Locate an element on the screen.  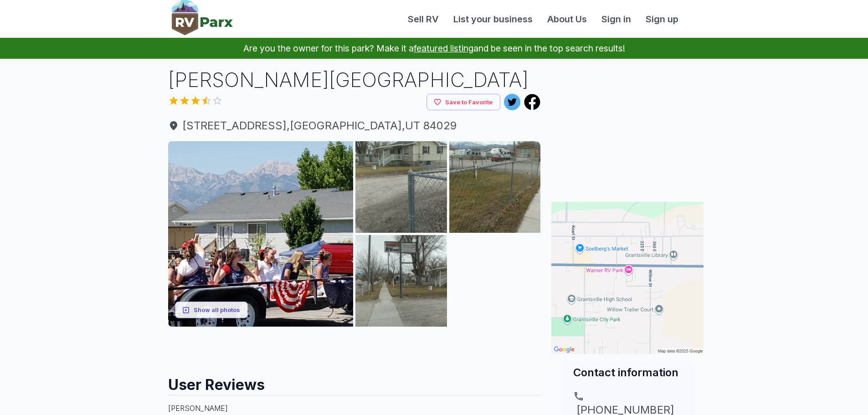
a: List your business is located at coordinates (493, 19).